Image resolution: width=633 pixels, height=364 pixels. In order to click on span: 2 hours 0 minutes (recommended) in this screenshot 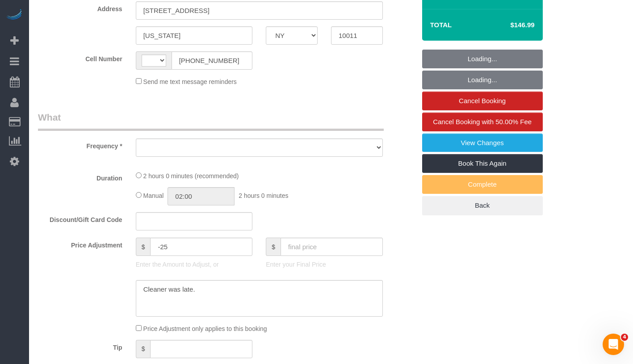, I will do `click(191, 176)`.